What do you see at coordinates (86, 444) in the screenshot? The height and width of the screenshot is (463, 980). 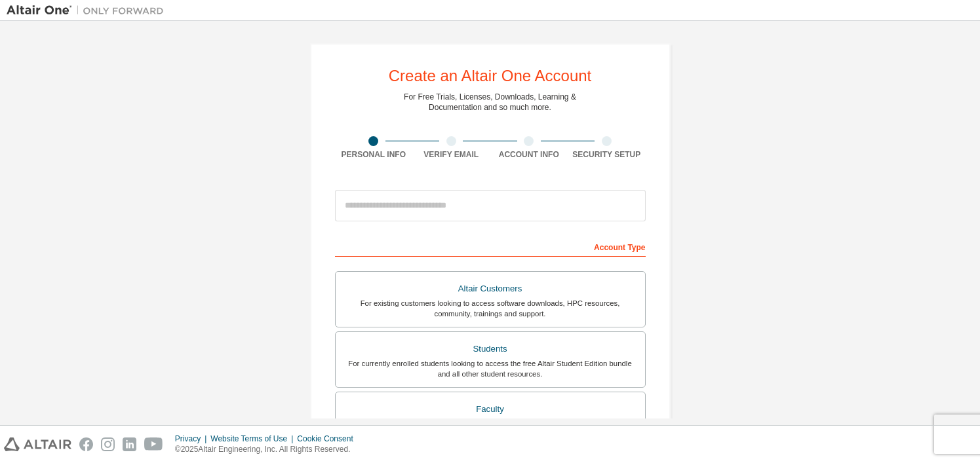 I see `img: facebook.svg` at bounding box center [86, 444].